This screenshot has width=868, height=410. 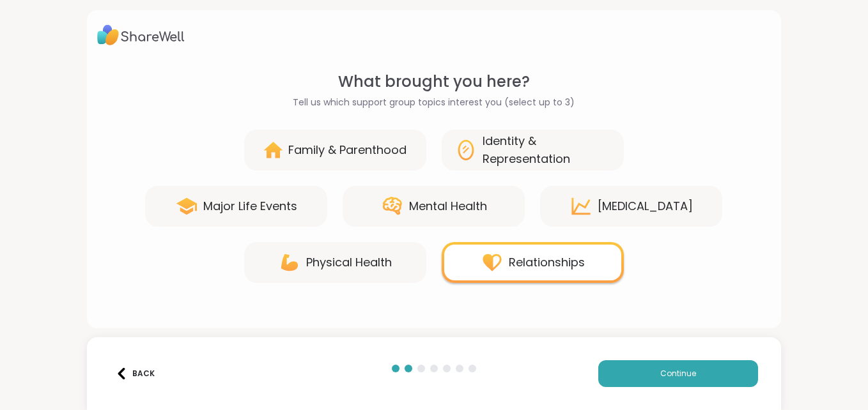 What do you see at coordinates (448, 207) in the screenshot?
I see `div: Mental Health` at bounding box center [448, 207].